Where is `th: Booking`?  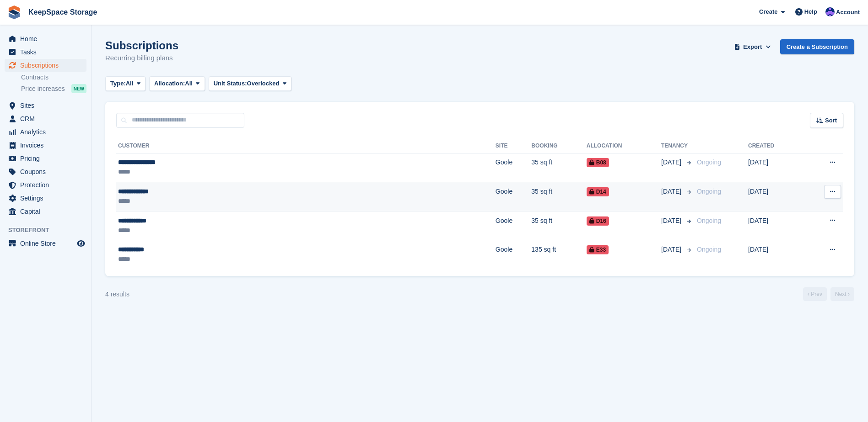 th: Booking is located at coordinates (558, 146).